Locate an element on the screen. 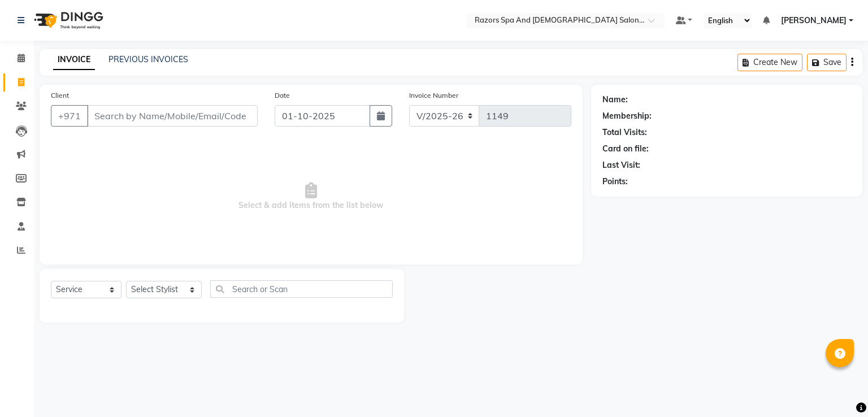  label: Invoice Number is located at coordinates (434, 95).